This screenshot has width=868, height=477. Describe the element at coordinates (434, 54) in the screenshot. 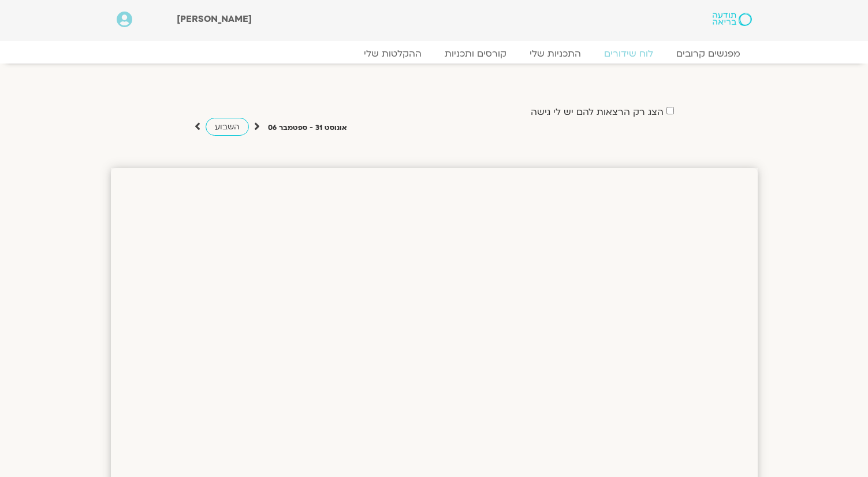

I see `nav: Menu` at that location.